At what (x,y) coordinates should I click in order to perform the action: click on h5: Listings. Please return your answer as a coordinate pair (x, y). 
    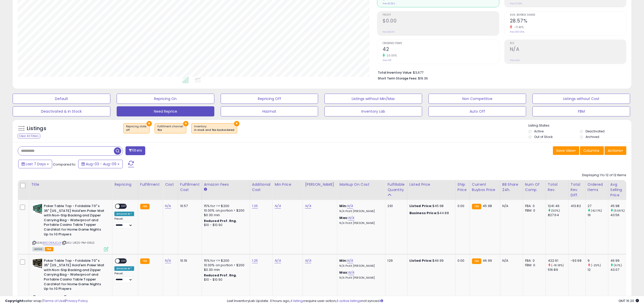
    Looking at the image, I should click on (37, 128).